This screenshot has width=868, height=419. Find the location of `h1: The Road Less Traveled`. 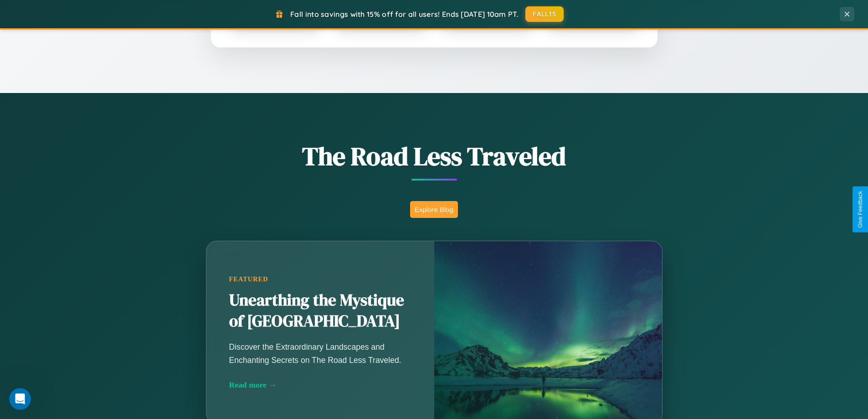

h1: The Road Less Traveled is located at coordinates (434, 156).